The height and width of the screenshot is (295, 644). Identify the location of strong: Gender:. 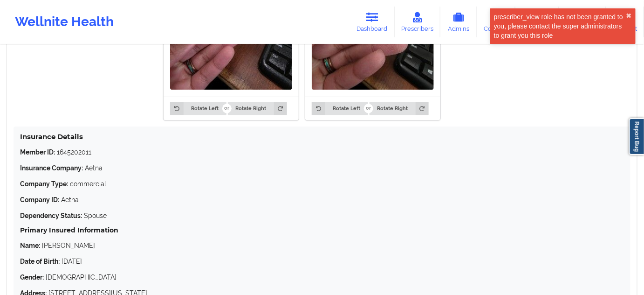
(32, 277).